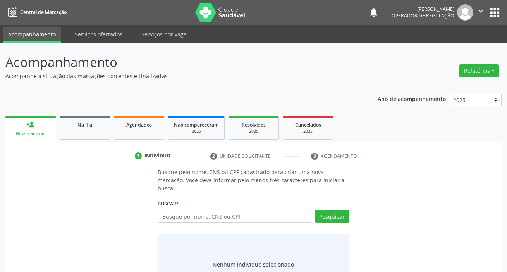 The image size is (507, 272). I want to click on a: Central de Marcação, so click(36, 12).